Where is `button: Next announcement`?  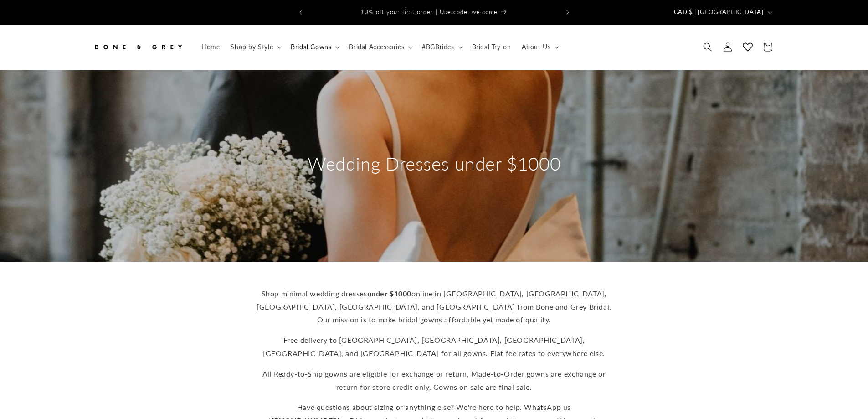 button: Next announcement is located at coordinates (568, 12).